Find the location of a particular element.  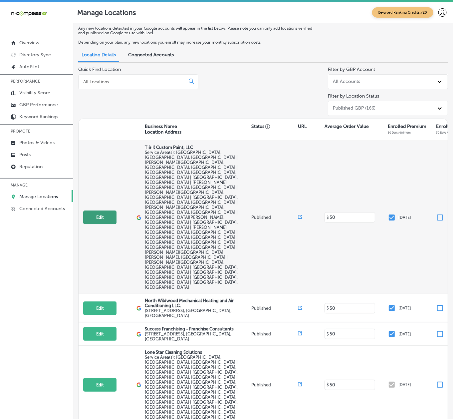

div: All Accounts is located at coordinates (347, 82).